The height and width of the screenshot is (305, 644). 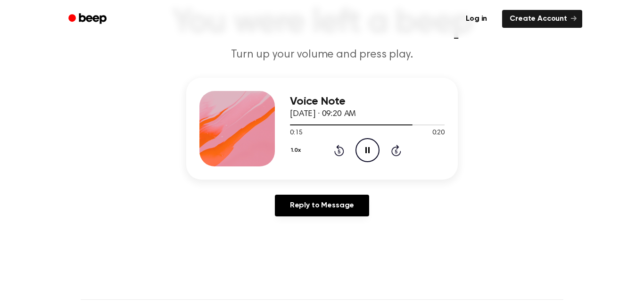 I want to click on a: Beep, so click(x=88, y=19).